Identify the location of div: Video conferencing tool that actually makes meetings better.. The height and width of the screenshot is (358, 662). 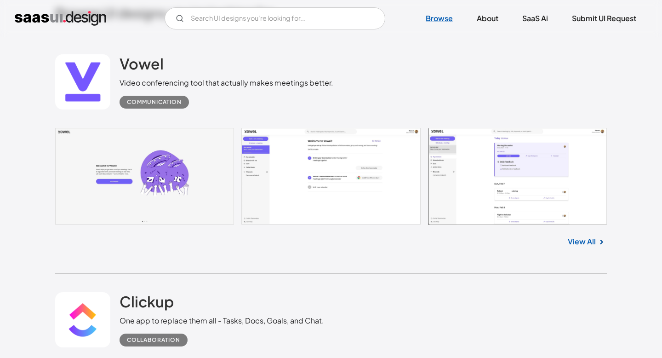
(226, 83).